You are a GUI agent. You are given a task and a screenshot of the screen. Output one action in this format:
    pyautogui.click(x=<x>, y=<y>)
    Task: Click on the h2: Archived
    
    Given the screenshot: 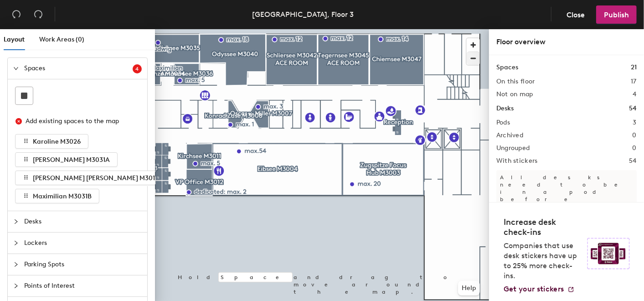 What is the action you would take?
    pyautogui.click(x=510, y=136)
    